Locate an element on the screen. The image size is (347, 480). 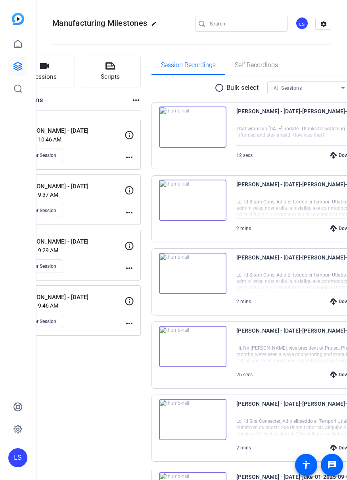
span: Sessions is located at coordinates (44, 77).